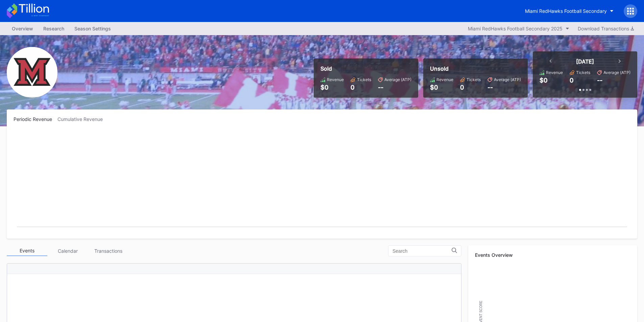 Image resolution: width=644 pixels, height=322 pixels. What do you see at coordinates (22, 28) in the screenshot?
I see `div: Overview` at bounding box center [22, 28].